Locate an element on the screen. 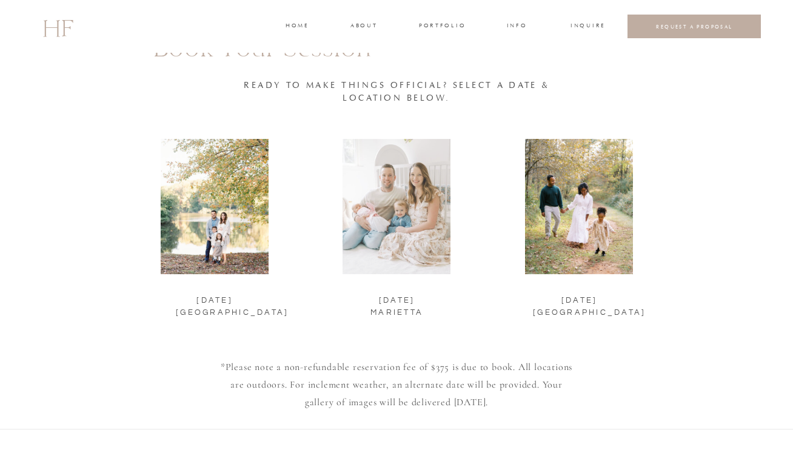 The width and height of the screenshot is (793, 458). h3: INQUIRE is located at coordinates (587, 27).